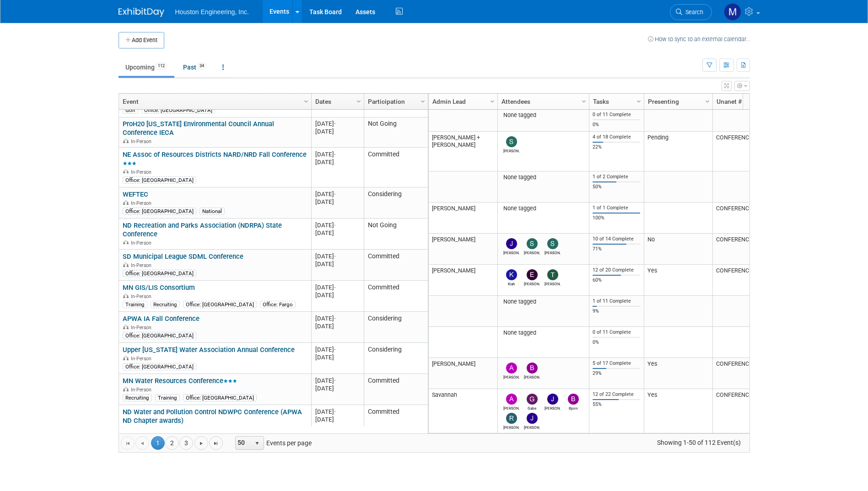 This screenshot has width=868, height=491. What do you see at coordinates (553, 408) in the screenshot?
I see `div: Joe Reiter` at bounding box center [553, 408].